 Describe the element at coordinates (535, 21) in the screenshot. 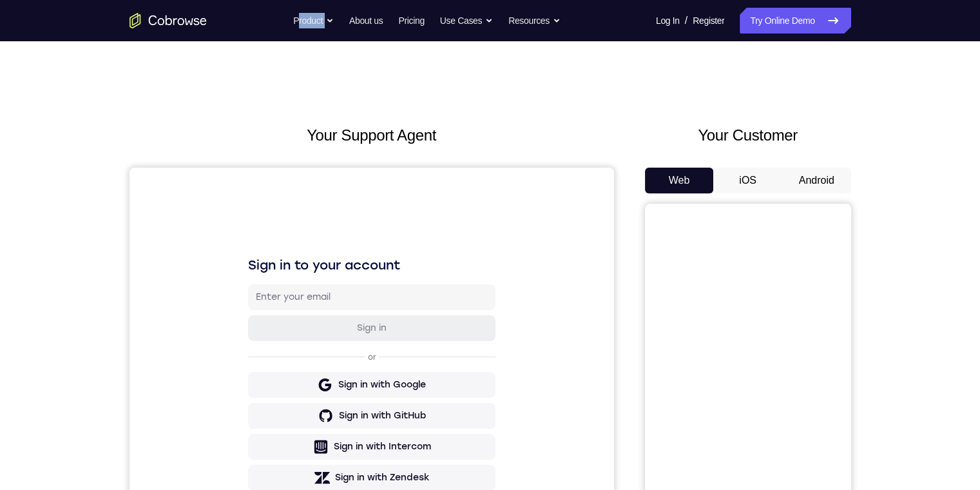

I see `button: Resources` at that location.